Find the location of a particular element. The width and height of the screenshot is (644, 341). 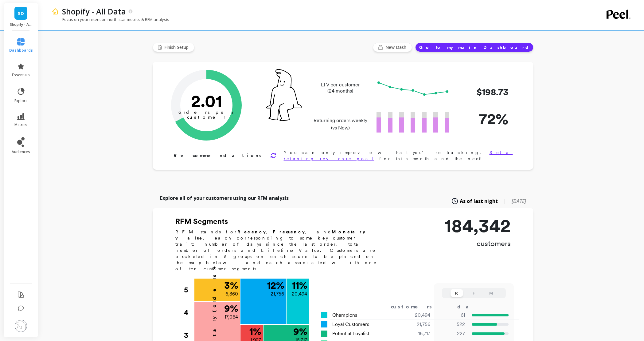

span: As of last night is located at coordinates (479, 201).